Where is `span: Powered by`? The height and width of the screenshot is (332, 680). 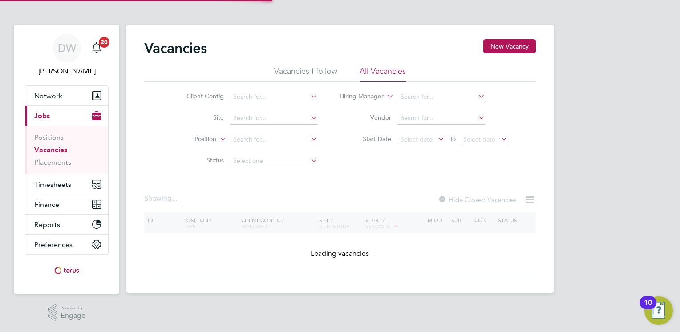
span: Powered by is located at coordinates (73, 308).